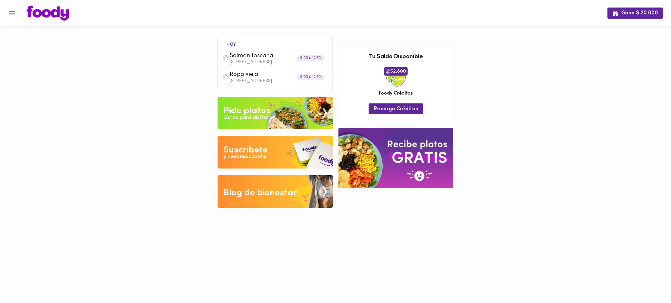  I want to click on img: Pide un Platos, so click(275, 113).